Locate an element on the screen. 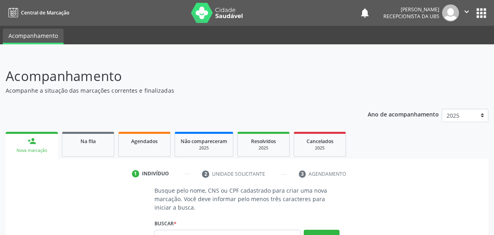  p: Acompanhamento is located at coordinates (175, 76).